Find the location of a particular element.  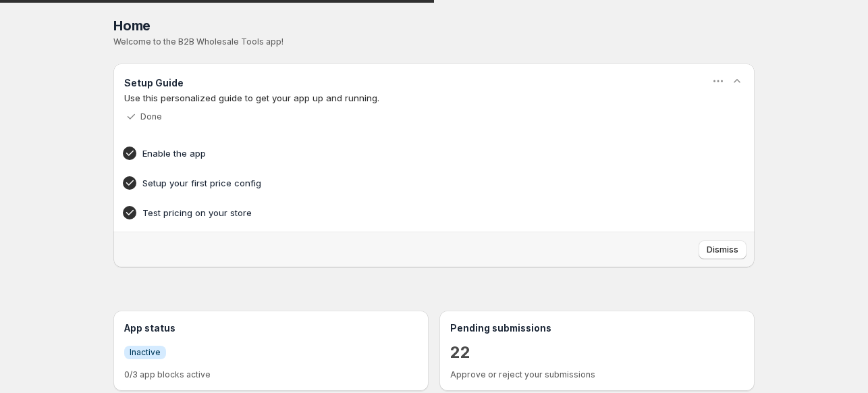

h3: Pending submissions is located at coordinates (597, 329).